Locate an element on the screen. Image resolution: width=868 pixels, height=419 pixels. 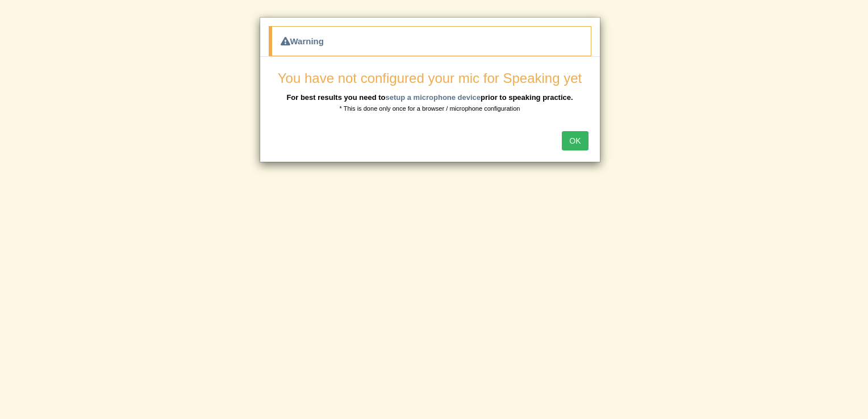
b: For best results you need to prior to speaking practice. is located at coordinates (429, 97).